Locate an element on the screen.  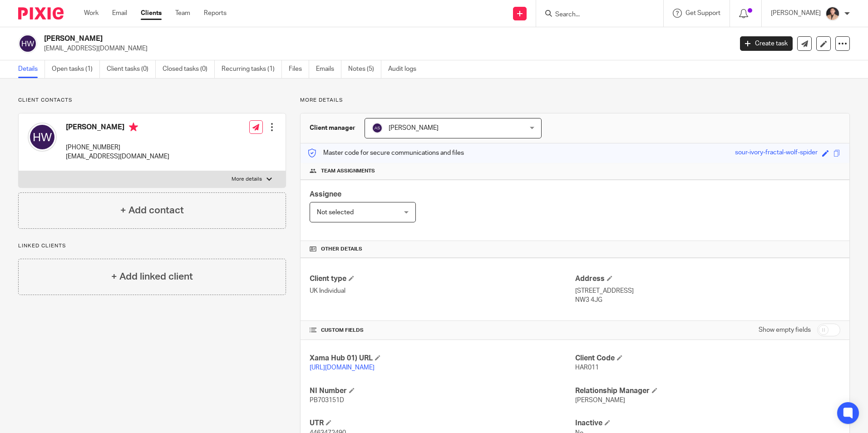
a: Email is located at coordinates (119, 13).